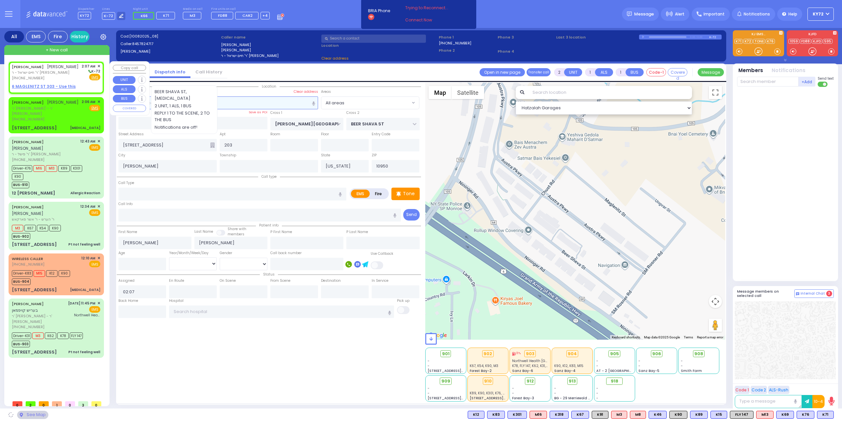 This screenshot has width=842, height=421. Describe the element at coordinates (85, 15) in the screenshot. I see `span: KY72` at that location.